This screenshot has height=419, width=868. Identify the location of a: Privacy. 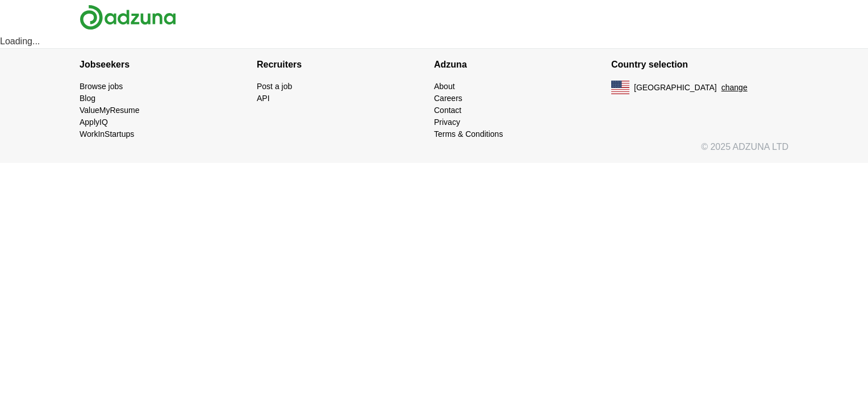
(447, 122).